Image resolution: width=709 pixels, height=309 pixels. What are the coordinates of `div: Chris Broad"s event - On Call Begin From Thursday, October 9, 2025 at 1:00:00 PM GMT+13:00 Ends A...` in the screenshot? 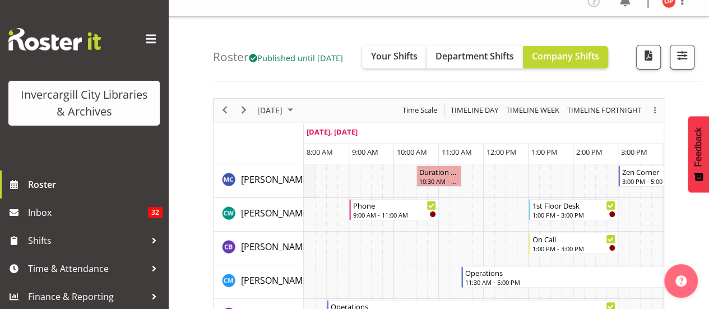 It's located at (573, 243).